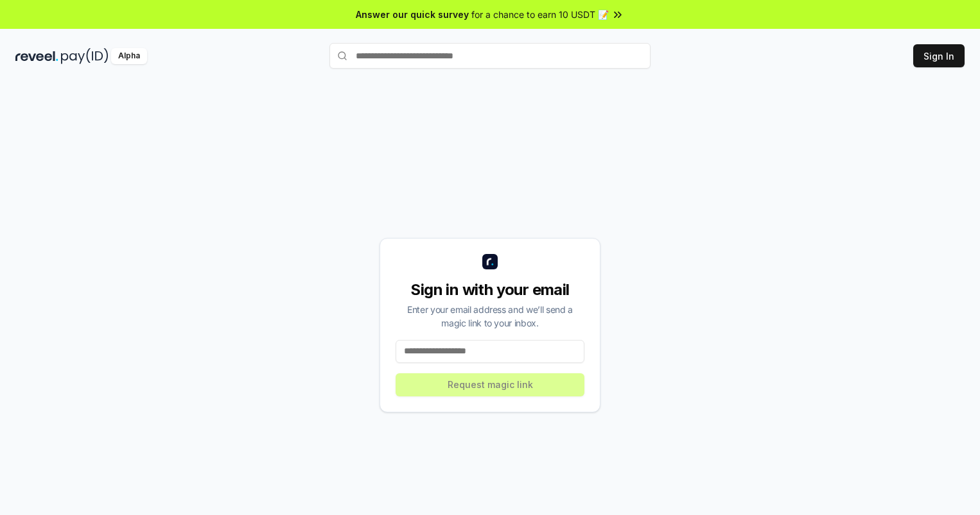 The width and height of the screenshot is (980, 515). What do you see at coordinates (412, 14) in the screenshot?
I see `span: Answer our quick survey` at bounding box center [412, 14].